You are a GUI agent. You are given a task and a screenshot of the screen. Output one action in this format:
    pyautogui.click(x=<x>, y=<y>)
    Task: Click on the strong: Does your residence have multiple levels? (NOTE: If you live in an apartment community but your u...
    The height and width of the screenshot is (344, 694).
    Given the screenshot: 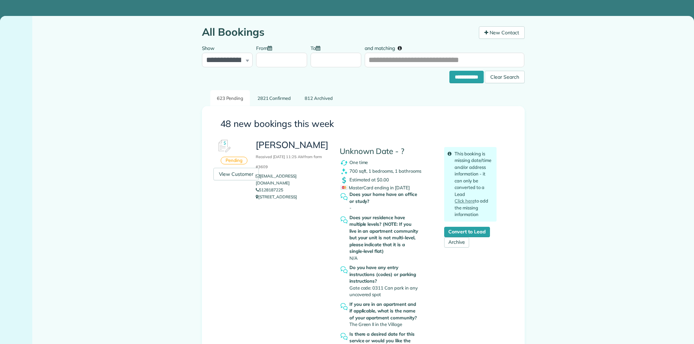 What is the action you would take?
    pyautogui.click(x=384, y=235)
    